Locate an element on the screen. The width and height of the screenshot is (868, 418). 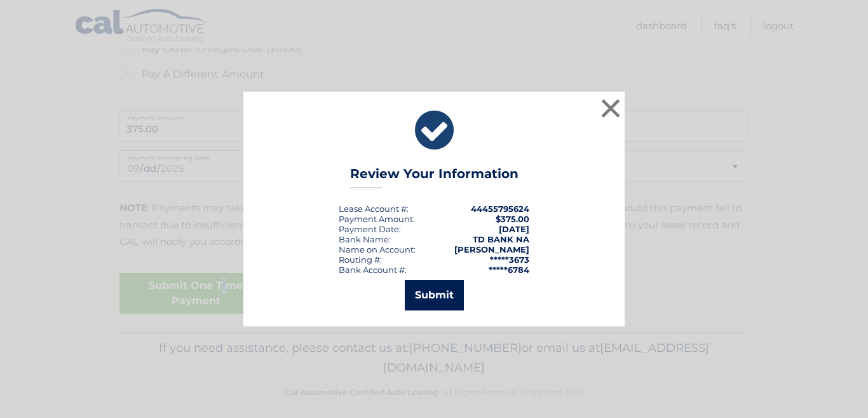
strong: 44455795624 is located at coordinates (500, 208).